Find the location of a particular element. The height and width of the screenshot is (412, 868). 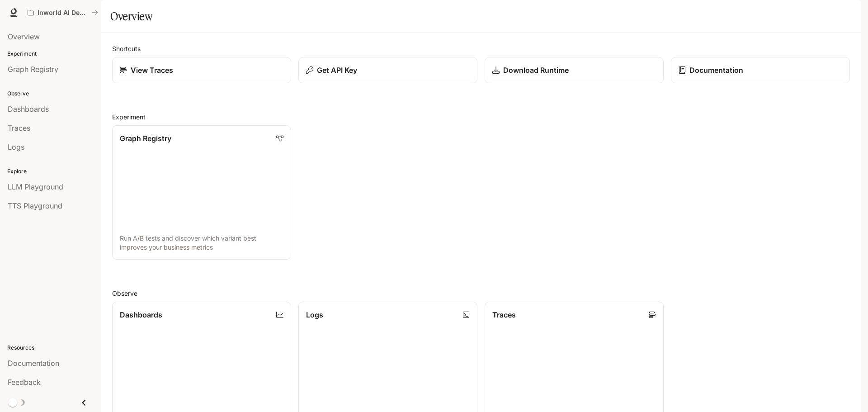

h2: Experiment is located at coordinates (481, 117).